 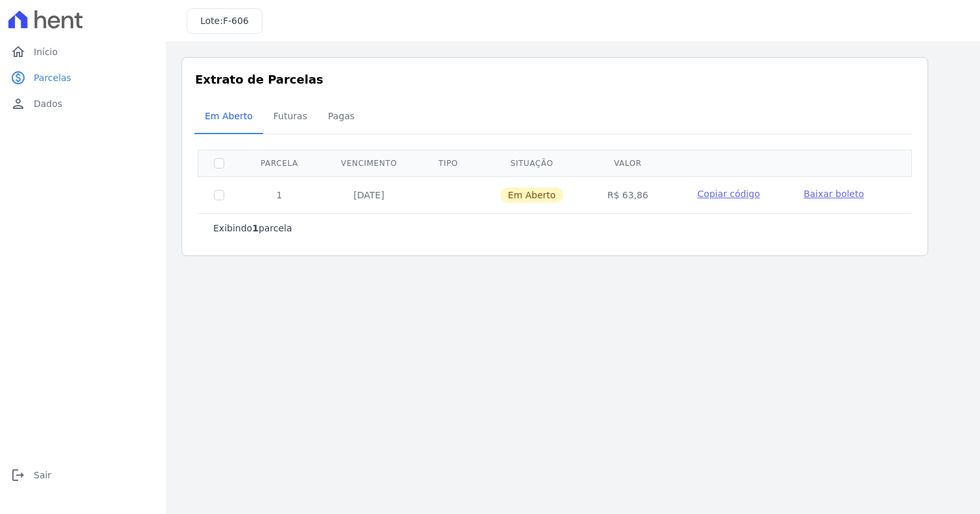 I want to click on a: Futuras, so click(x=290, y=117).